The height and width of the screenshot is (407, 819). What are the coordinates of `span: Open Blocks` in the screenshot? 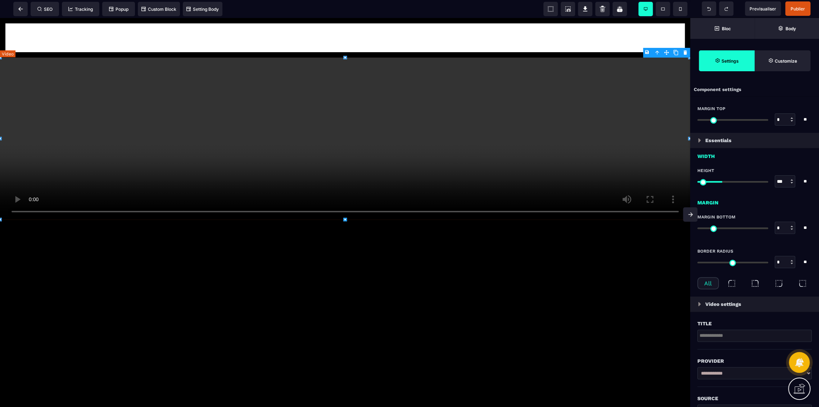 It's located at (722, 28).